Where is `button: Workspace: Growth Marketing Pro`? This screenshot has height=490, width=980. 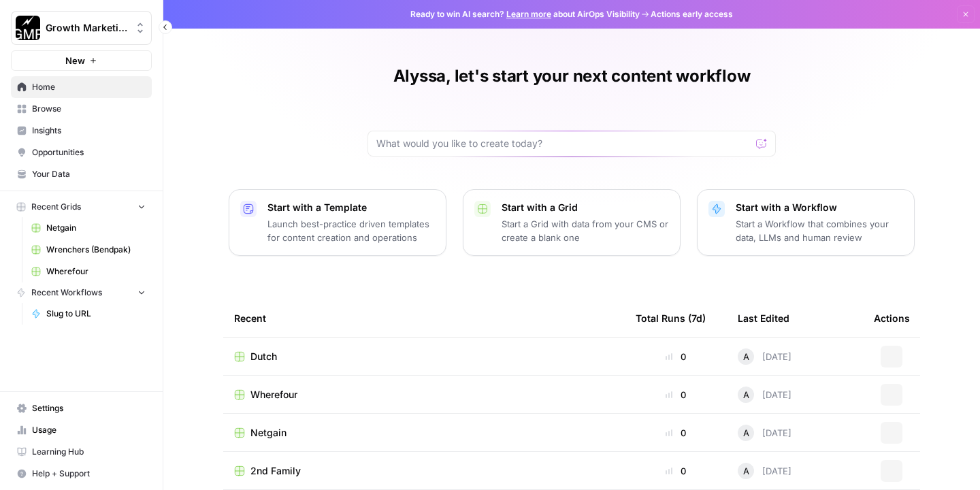 button: Workspace: Growth Marketing Pro is located at coordinates (81, 28).